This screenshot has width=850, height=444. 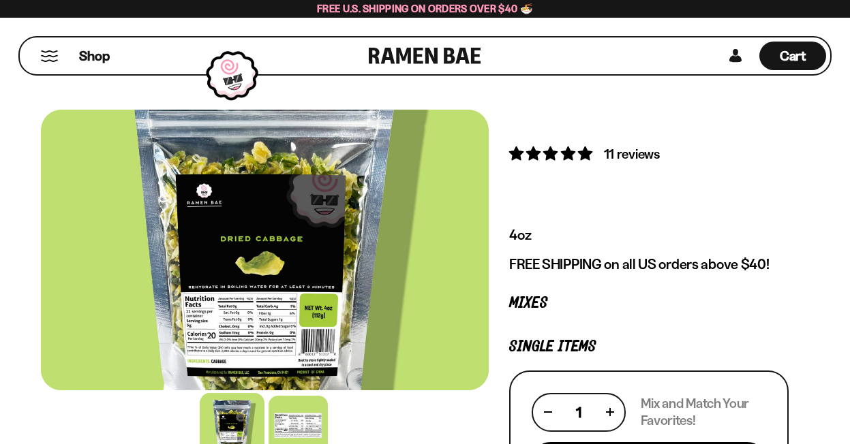 What do you see at coordinates (649, 235) in the screenshot?
I see `p: 4oz` at bounding box center [649, 235].